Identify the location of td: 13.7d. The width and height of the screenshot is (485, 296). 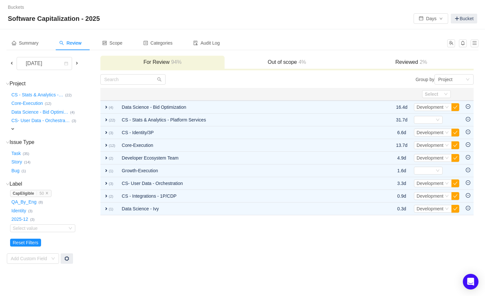
(401, 145).